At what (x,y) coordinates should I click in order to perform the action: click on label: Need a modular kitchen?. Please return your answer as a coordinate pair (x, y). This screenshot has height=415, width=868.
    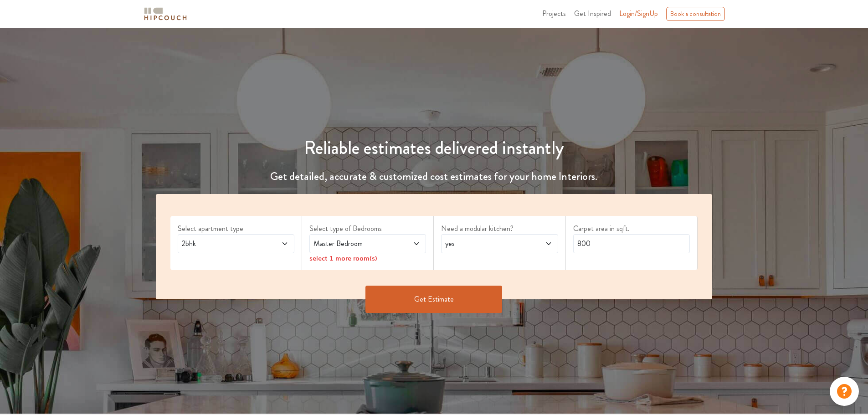
    Looking at the image, I should click on (499, 229).